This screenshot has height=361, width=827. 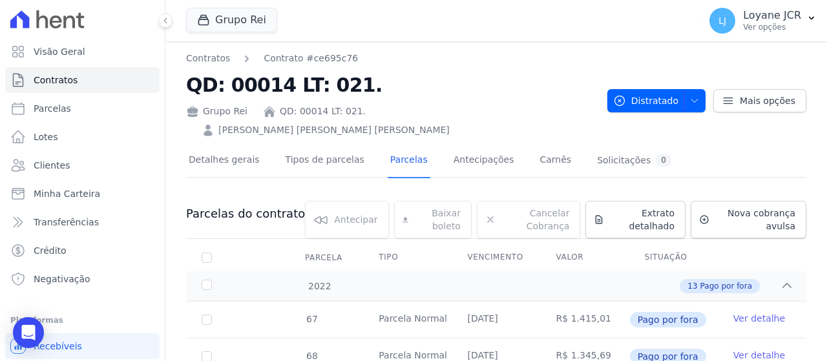 What do you see at coordinates (312, 356) in the screenshot?
I see `span: 68` at bounding box center [312, 356].